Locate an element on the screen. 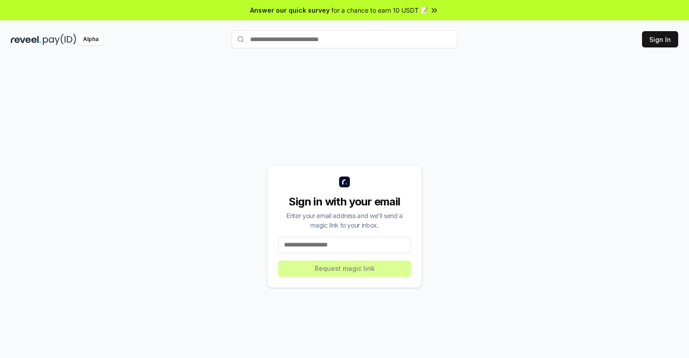 The height and width of the screenshot is (358, 689). img: pay_id is located at coordinates (60, 39).